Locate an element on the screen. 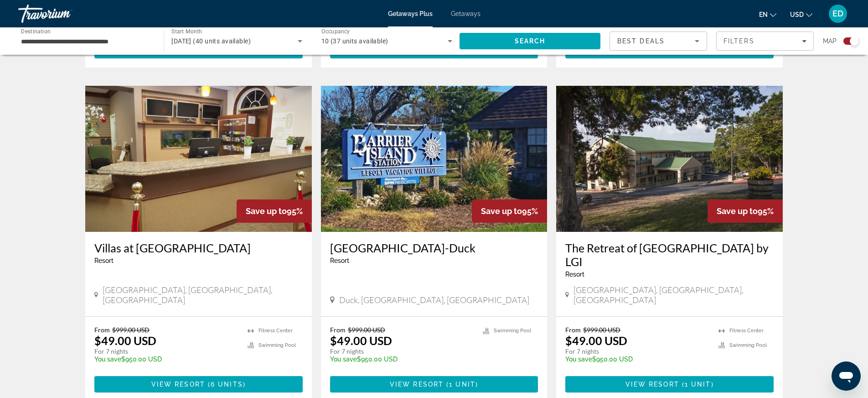 This screenshot has height=398, width=868. button: Filters is located at coordinates (765, 41).